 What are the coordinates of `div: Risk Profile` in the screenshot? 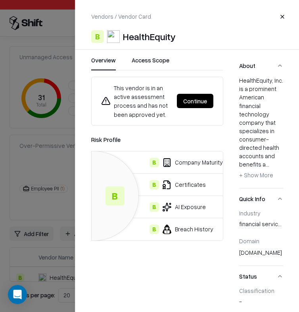 It's located at (157, 140).